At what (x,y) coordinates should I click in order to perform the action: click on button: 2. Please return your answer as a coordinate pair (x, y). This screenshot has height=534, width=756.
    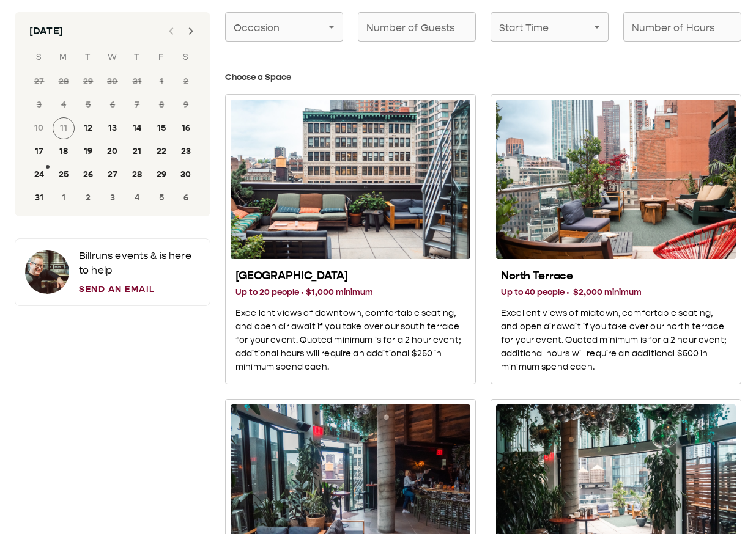
    Looking at the image, I should click on (88, 198).